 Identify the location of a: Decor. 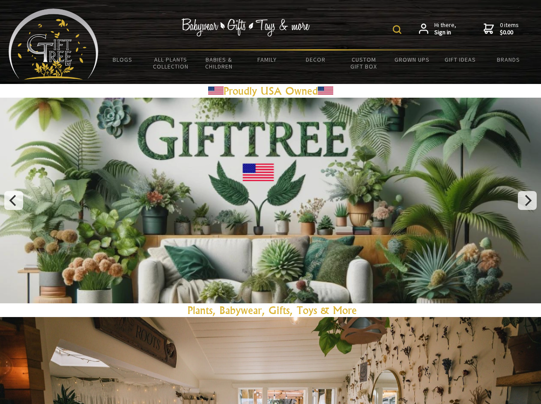
(315, 59).